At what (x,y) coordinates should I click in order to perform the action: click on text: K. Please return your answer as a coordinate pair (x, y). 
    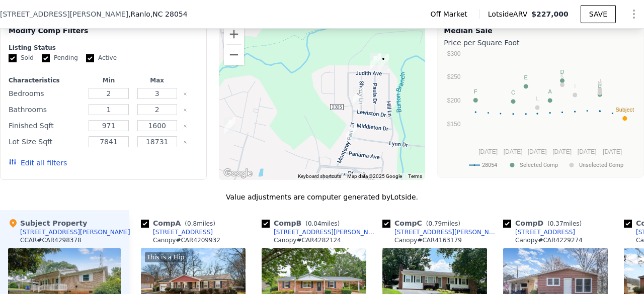
    Looking at the image, I should click on (562, 75).